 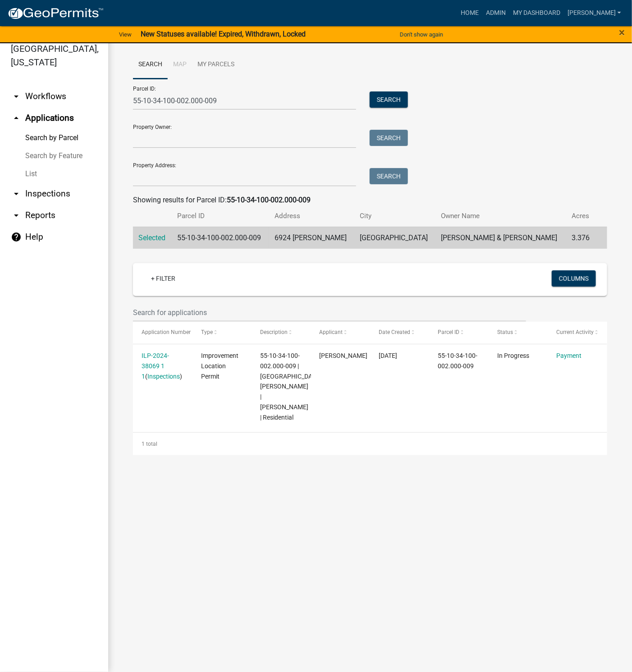 What do you see at coordinates (16, 118) in the screenshot?
I see `i: arrow_drop_up` at bounding box center [16, 118].